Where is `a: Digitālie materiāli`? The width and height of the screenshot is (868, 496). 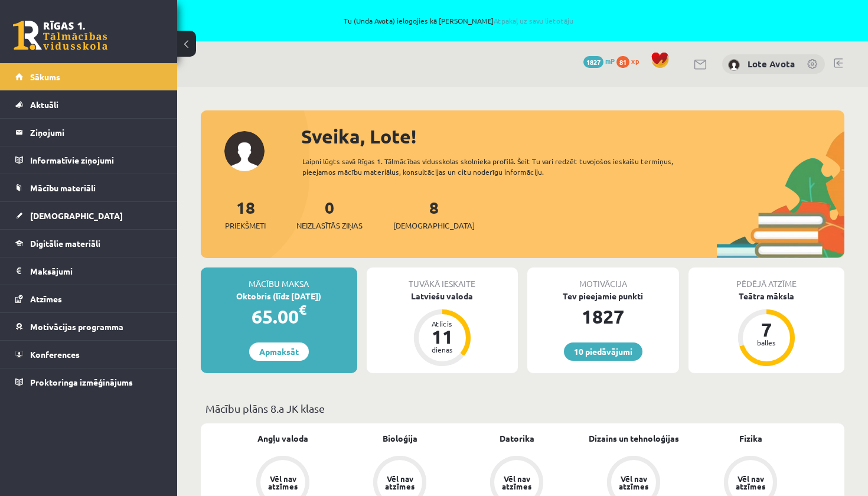 a: Digitālie materiāli is located at coordinates (89, 243).